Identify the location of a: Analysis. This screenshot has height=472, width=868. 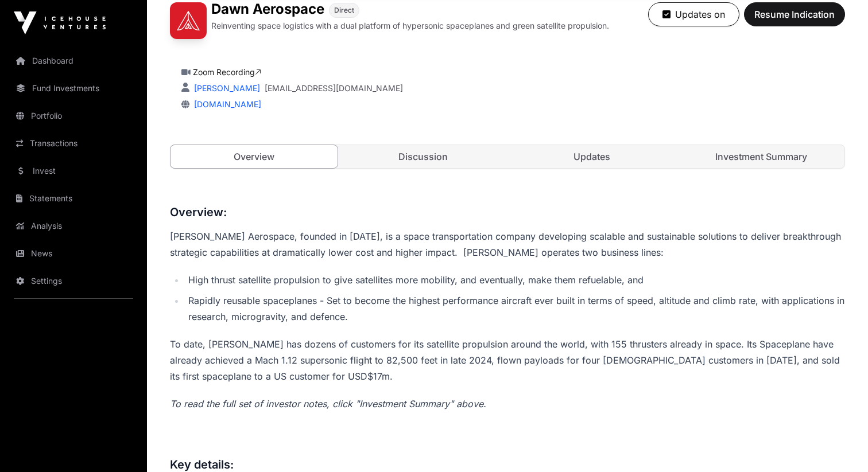
(73, 226).